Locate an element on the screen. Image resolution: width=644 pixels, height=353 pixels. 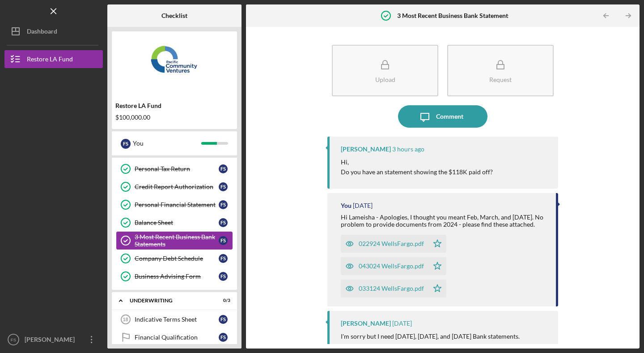
a: 3 Most Recent Business Bank StatementsFS is located at coordinates (174, 240).